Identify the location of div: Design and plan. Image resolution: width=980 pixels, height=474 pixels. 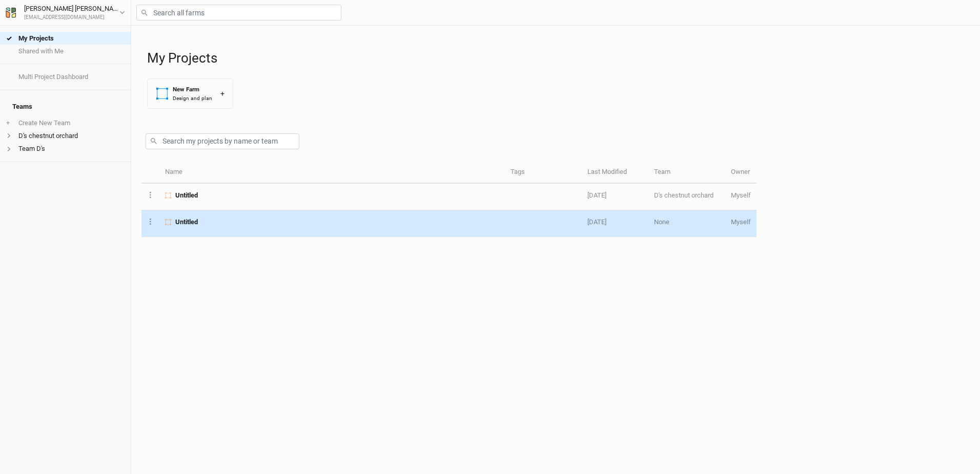
(192, 98).